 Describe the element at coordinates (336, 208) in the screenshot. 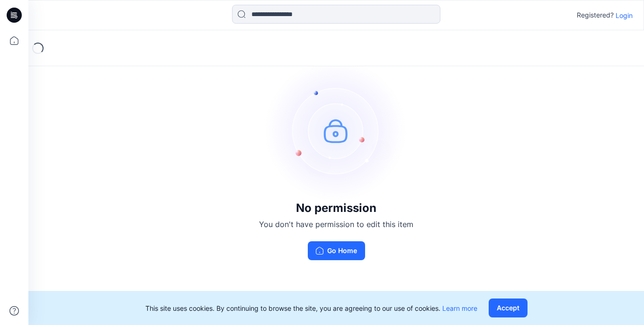

I see `h3: No permission` at that location.